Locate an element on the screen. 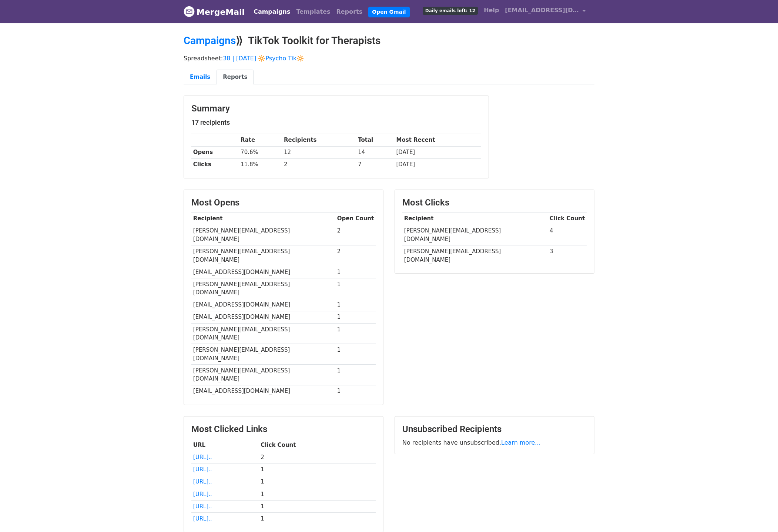 Image resolution: width=778 pixels, height=532 pixels. h3: Unsubscribed Recipients is located at coordinates (494, 429).